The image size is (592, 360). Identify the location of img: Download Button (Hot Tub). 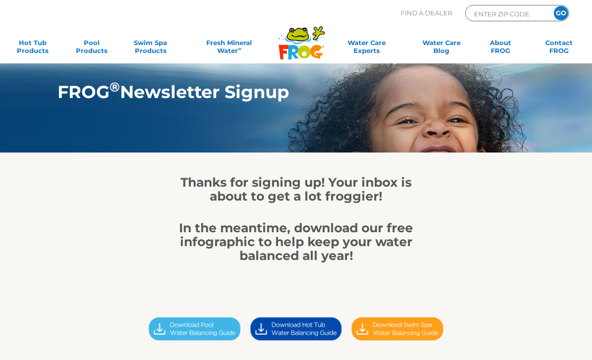
(296, 329).